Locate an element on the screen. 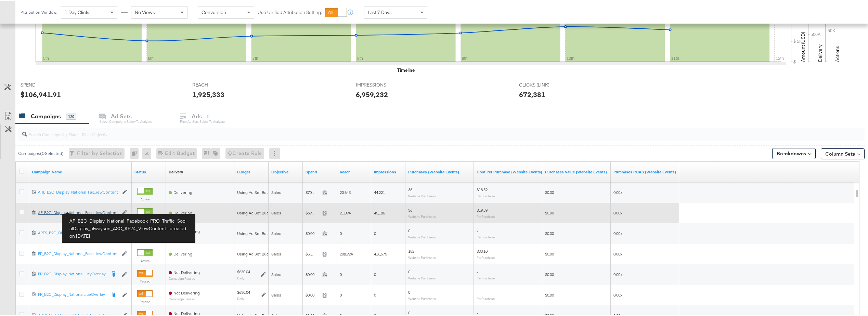 This screenshot has height=316, width=868. text: Delivery is located at coordinates (820, 52).